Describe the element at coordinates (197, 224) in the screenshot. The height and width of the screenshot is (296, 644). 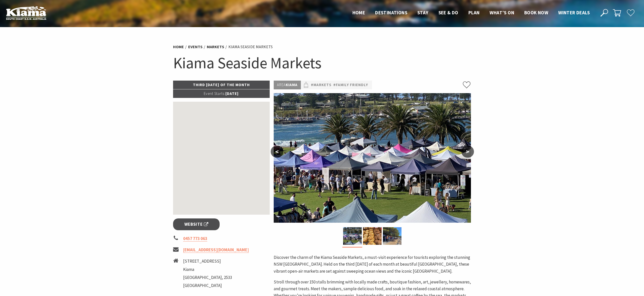
I see `span: Website` at that location.